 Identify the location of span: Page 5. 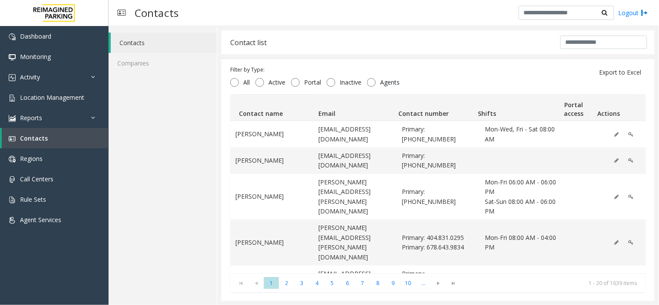
(332, 283).